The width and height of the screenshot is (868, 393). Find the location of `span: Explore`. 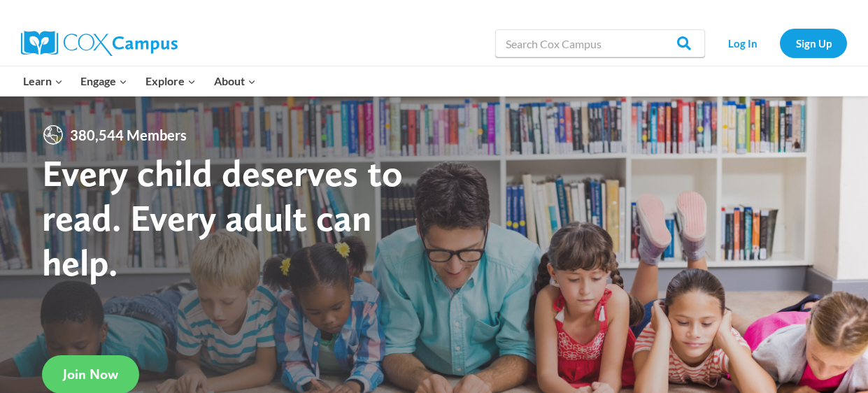

span: Explore is located at coordinates (170, 81).